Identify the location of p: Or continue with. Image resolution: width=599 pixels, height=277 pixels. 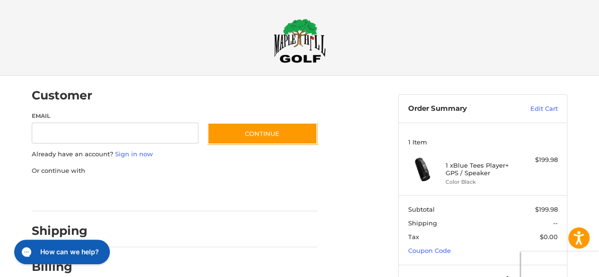
(174, 171).